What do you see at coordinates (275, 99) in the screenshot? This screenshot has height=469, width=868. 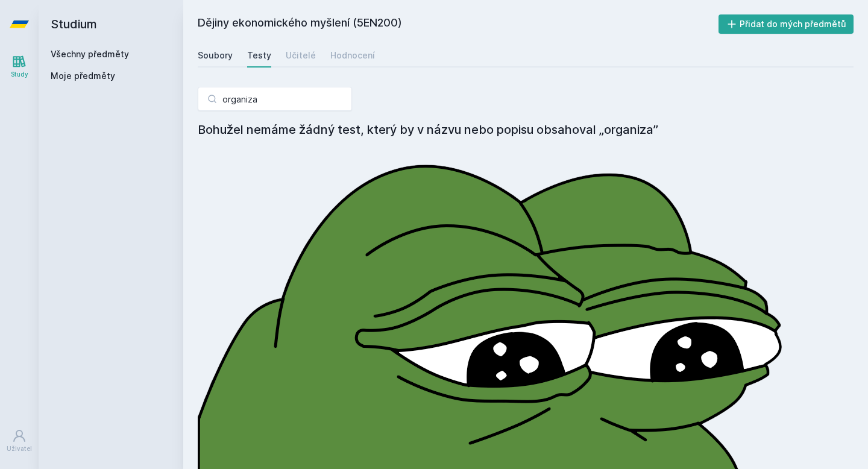 I see `input: Hledej test` at bounding box center [275, 99].